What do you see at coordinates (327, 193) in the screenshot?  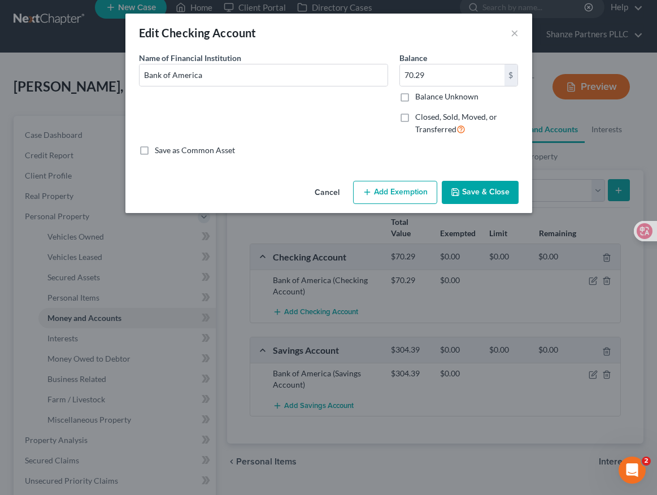 I see `button: Cancel` at bounding box center [327, 193].